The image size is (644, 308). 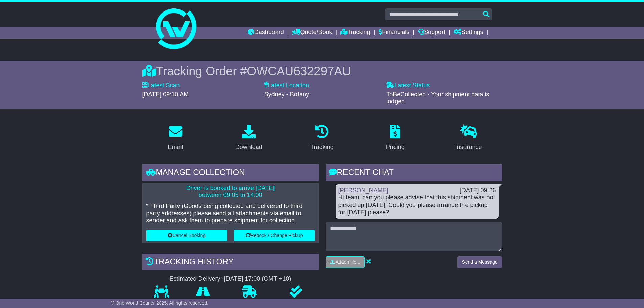 I want to click on div: Insurance, so click(x=469, y=147).